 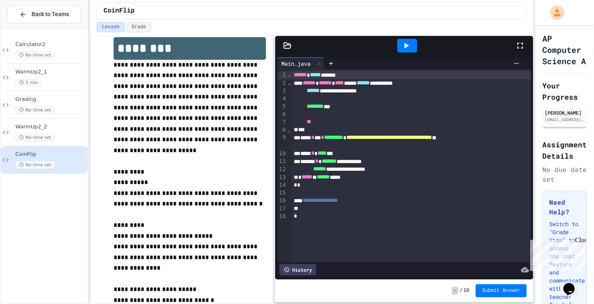 What do you see at coordinates (51, 99) in the screenshot?
I see `span: Grading` at bounding box center [51, 99].